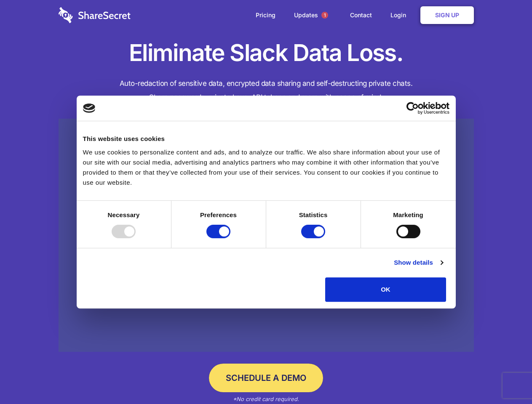  What do you see at coordinates (266, 379) in the screenshot?
I see `a: Schedule a Demo` at bounding box center [266, 379].